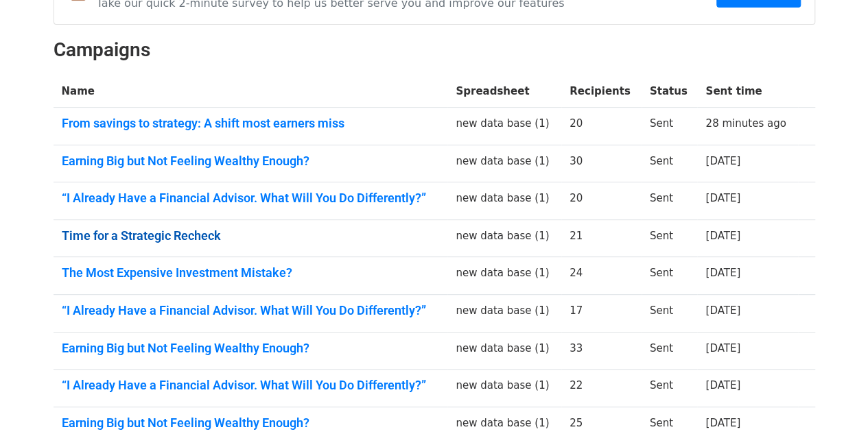  I want to click on a: From savings to strategy: A shift most earners miss, so click(250, 123).